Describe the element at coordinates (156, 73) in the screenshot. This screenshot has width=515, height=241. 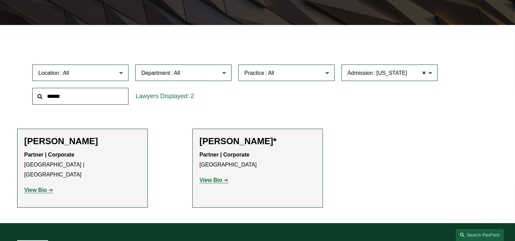
I see `span: Department` at that location.